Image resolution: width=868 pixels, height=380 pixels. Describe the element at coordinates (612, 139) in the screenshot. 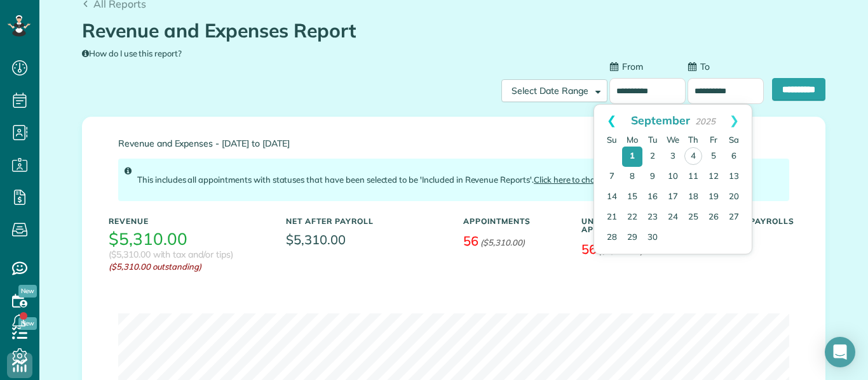

I see `span: Sunday` at that location.